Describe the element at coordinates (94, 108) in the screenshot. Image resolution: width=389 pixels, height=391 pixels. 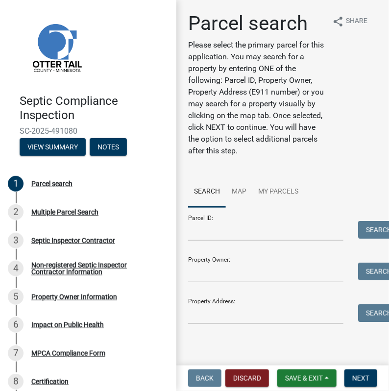
I see `h4: Septic Compliance Inspection` at that location.